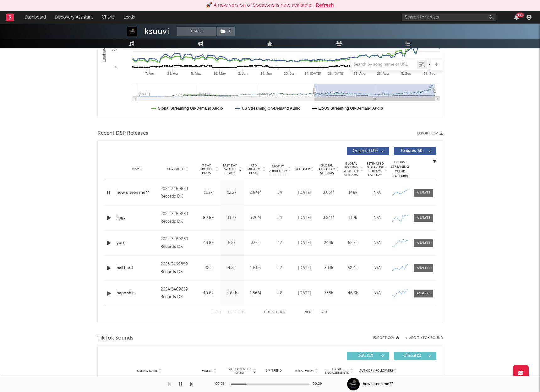  Describe the element at coordinates (208, 293) in the screenshot. I see `div: 40.6k` at that location.